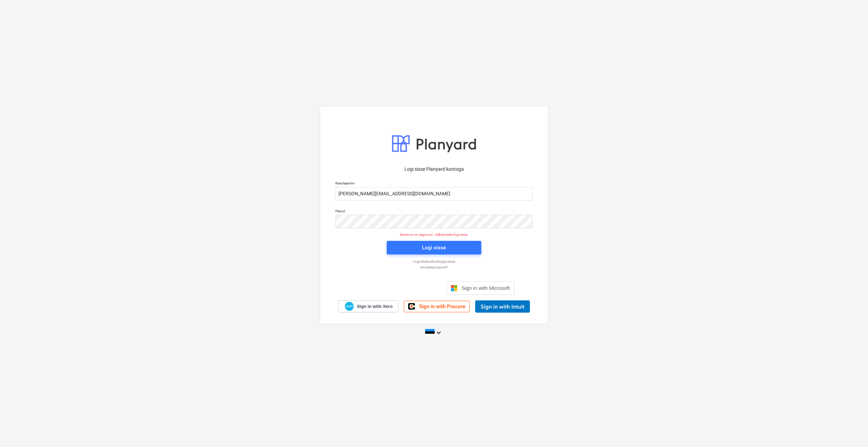 The width and height of the screenshot is (868, 447). What do you see at coordinates (349, 307) in the screenshot?
I see `img: Xero logo` at bounding box center [349, 307].